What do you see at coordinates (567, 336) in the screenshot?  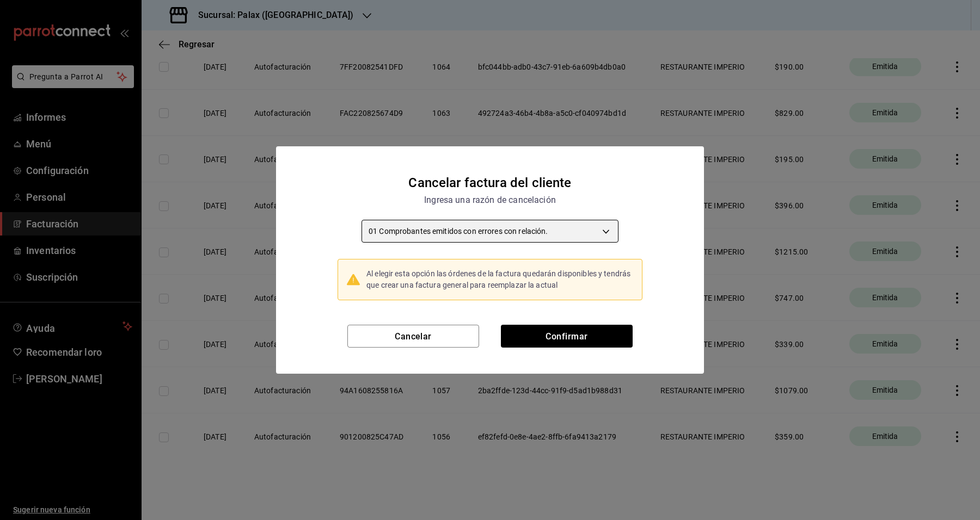 I see `button: Confirmar` at bounding box center [567, 336].